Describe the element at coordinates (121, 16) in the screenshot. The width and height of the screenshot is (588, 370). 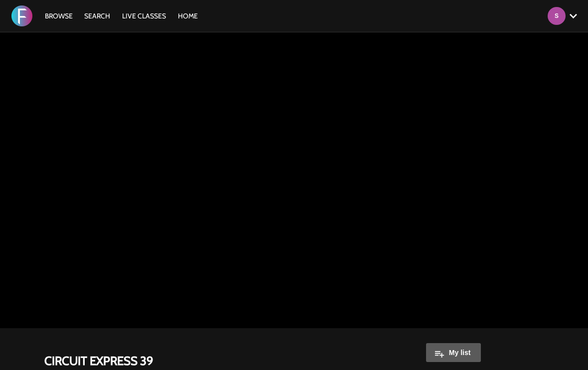
I see `nav: Primary` at that location.